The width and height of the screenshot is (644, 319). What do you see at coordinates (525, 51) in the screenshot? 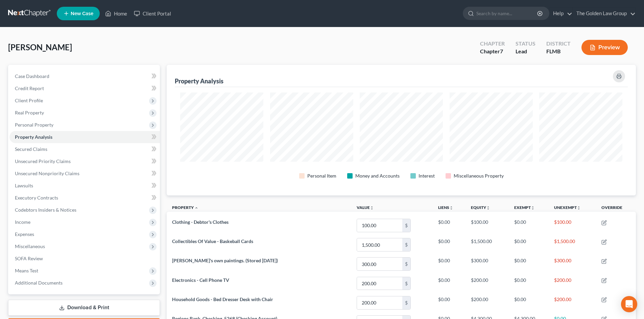
I see `div: Lead` at bounding box center [525, 51].